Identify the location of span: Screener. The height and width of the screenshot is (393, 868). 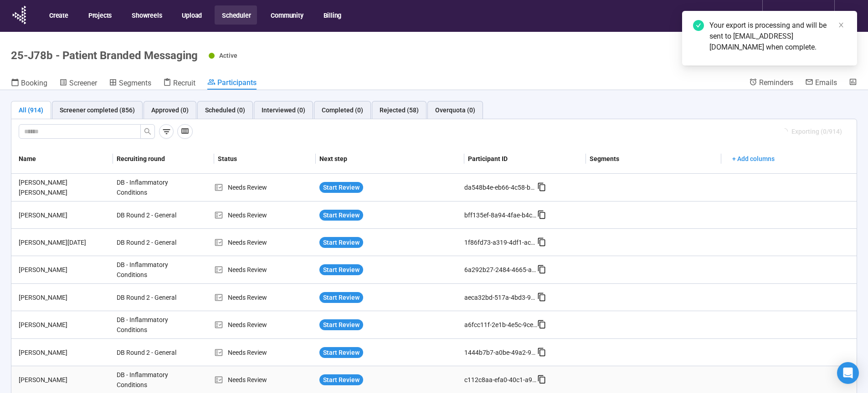
(83, 83).